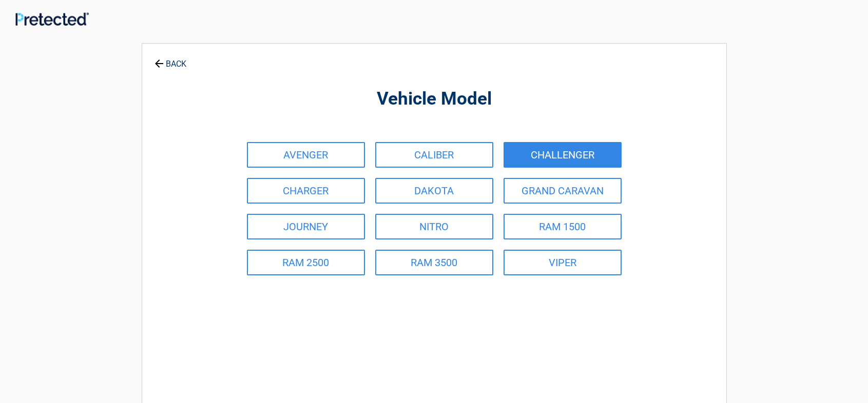 The image size is (868, 403). Describe the element at coordinates (434, 99) in the screenshot. I see `h2: Vehicle Model` at that location.